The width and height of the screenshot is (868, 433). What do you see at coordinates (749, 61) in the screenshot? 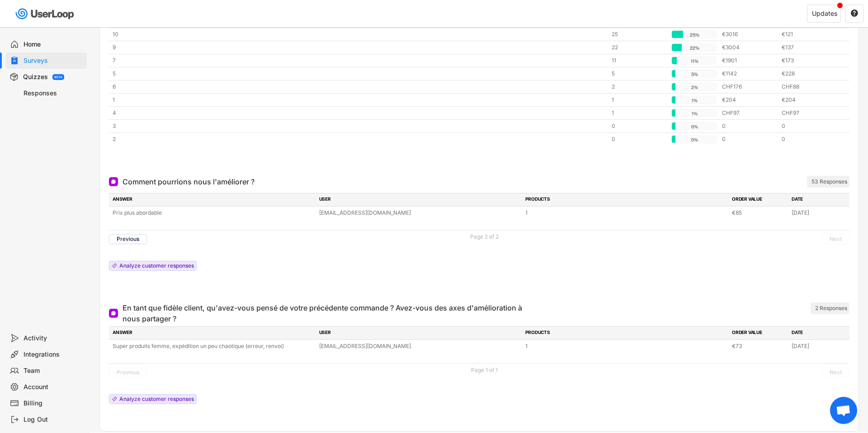
I see `div: €1901` at bounding box center [749, 61].